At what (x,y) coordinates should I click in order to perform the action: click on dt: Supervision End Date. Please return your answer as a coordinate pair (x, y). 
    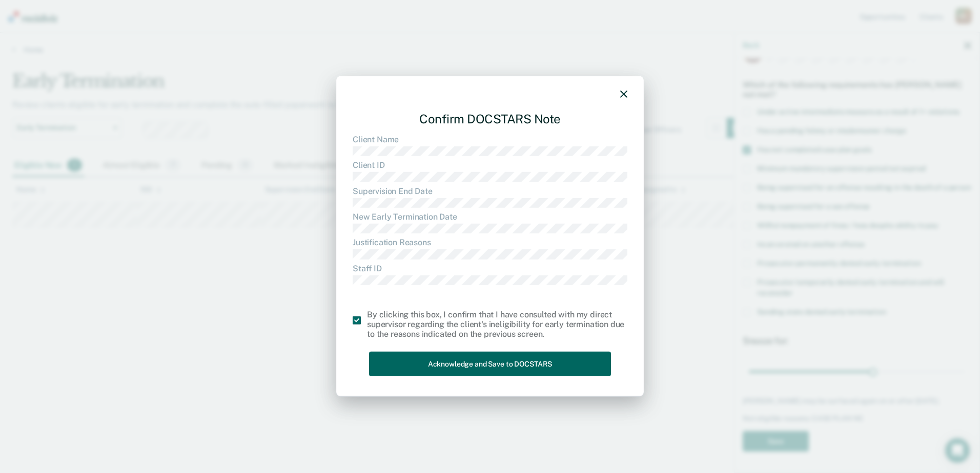
    Looking at the image, I should click on (490, 191).